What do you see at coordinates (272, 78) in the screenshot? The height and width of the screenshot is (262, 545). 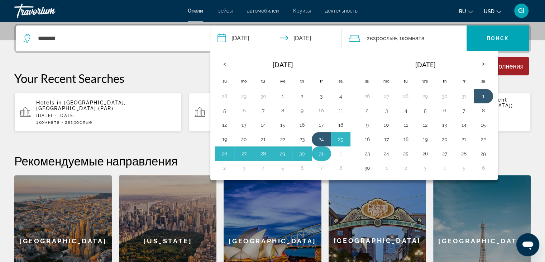 I see `p: Your Recent Searches` at bounding box center [272, 78].